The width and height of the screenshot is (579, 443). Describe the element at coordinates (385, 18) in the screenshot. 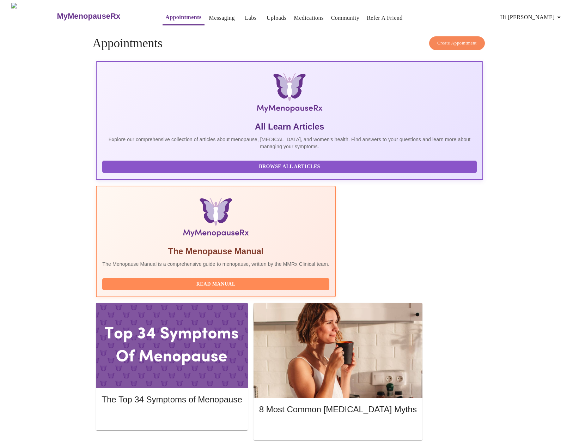

I see `a: Refer a Friend` at that location.